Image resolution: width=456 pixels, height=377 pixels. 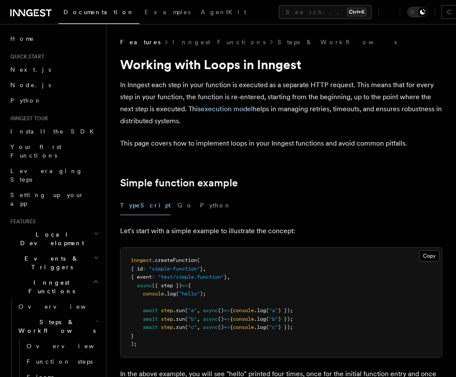 What do you see at coordinates (192, 310) in the screenshot?
I see `span: "a"` at bounding box center [192, 310].